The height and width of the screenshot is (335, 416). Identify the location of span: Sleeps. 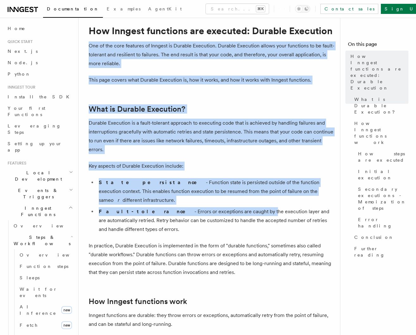
(29, 278).